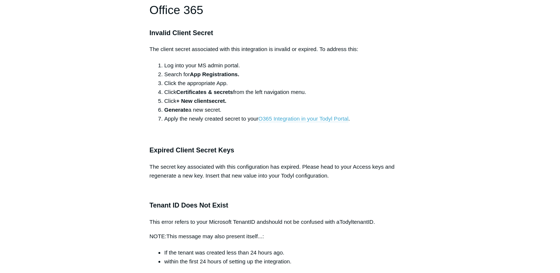 This screenshot has width=560, height=273. What do you see at coordinates (280, 171) in the screenshot?
I see `p: The secret key associated with this configuration has expired. Please head to your Access keys an...` at bounding box center [280, 171].